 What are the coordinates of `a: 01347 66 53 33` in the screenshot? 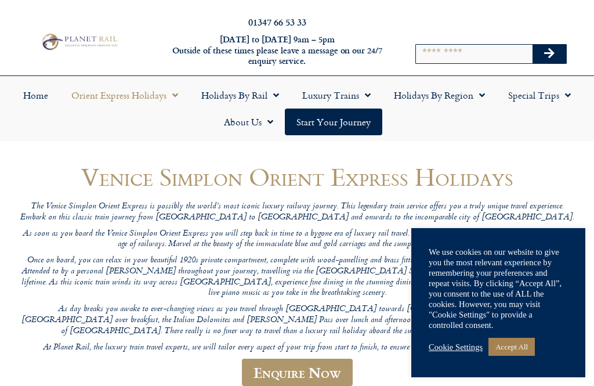 It's located at (277, 21).